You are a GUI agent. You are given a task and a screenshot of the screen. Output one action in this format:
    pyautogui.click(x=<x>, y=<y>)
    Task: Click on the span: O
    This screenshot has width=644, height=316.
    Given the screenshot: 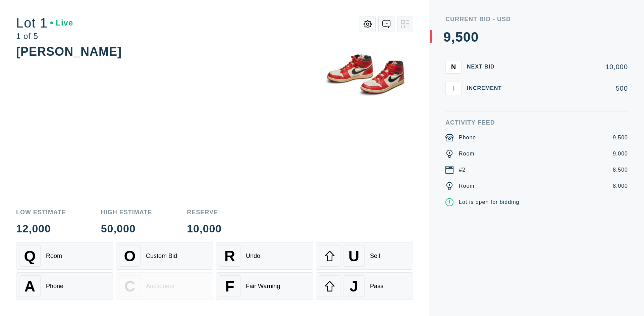 What is the action you would take?
    pyautogui.click(x=130, y=256)
    